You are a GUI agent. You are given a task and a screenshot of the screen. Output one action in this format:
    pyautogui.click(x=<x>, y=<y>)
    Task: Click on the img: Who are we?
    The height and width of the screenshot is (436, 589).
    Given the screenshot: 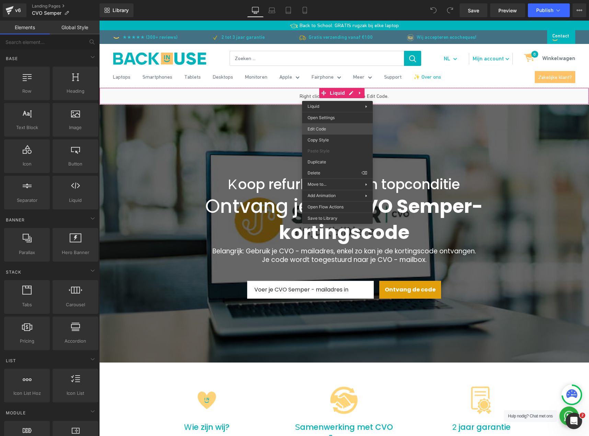 What is the action you would take?
    pyautogui.click(x=107, y=380)
    